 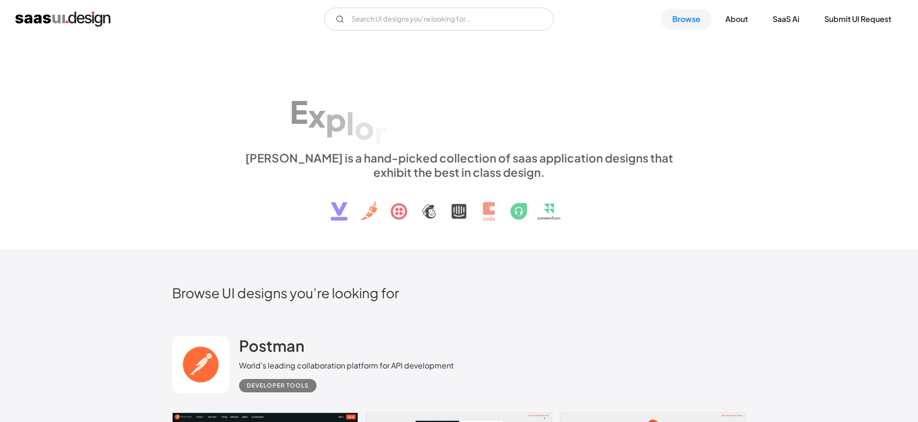 I want to click on div: x, so click(x=316, y=115).